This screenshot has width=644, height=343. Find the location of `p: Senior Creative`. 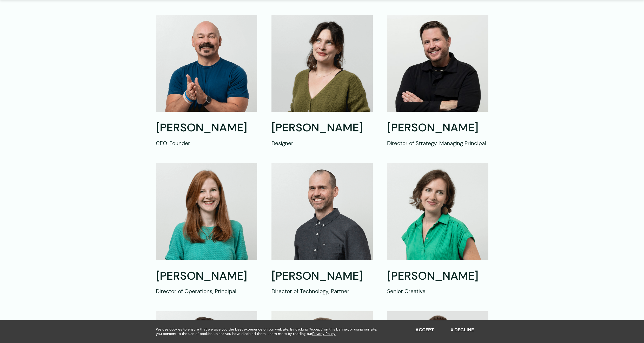

p: Senior Creative is located at coordinates (437, 291).